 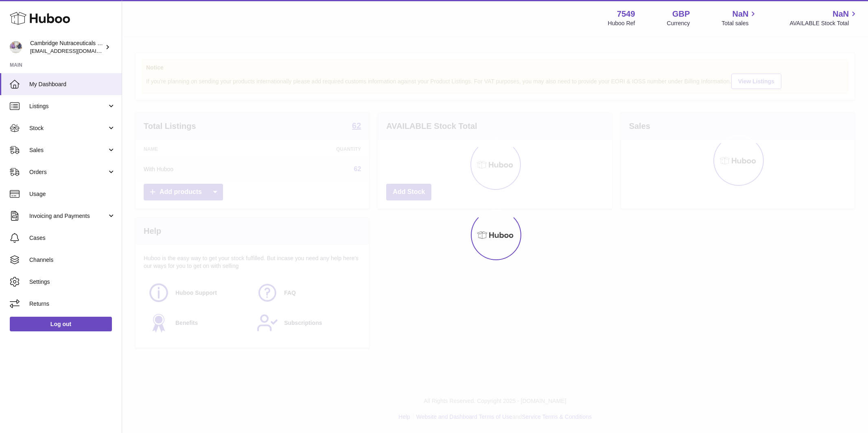 What do you see at coordinates (824, 18) in the screenshot?
I see `a: NaN AVAILABLE Stock Total` at bounding box center [824, 18].